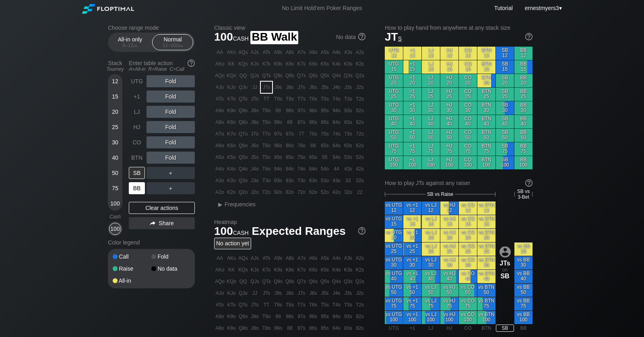  What do you see at coordinates (290, 134) in the screenshot?
I see `div: 87o` at bounding box center [290, 134].